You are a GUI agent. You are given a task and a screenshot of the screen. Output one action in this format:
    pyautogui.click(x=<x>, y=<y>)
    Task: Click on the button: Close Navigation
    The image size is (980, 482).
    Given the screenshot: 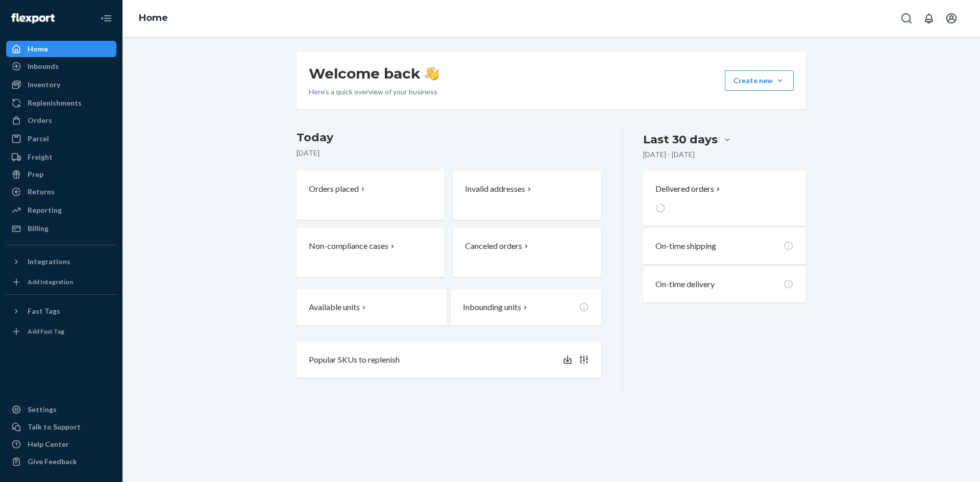 What is the action you would take?
    pyautogui.click(x=106, y=18)
    